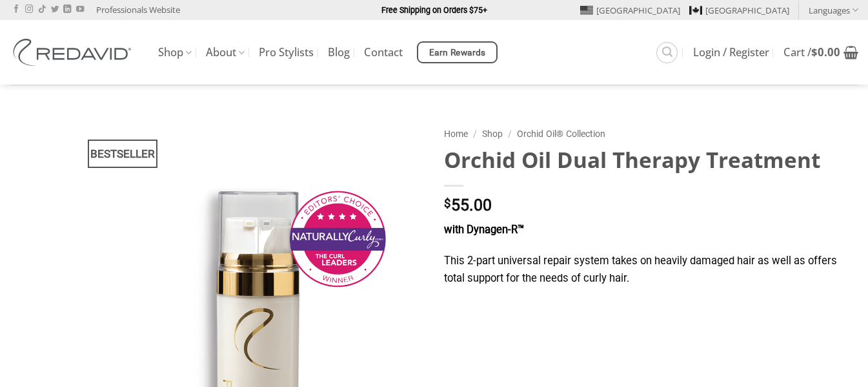 This screenshot has height=387, width=868. I want to click on a: Follow on Instagram, so click(29, 10).